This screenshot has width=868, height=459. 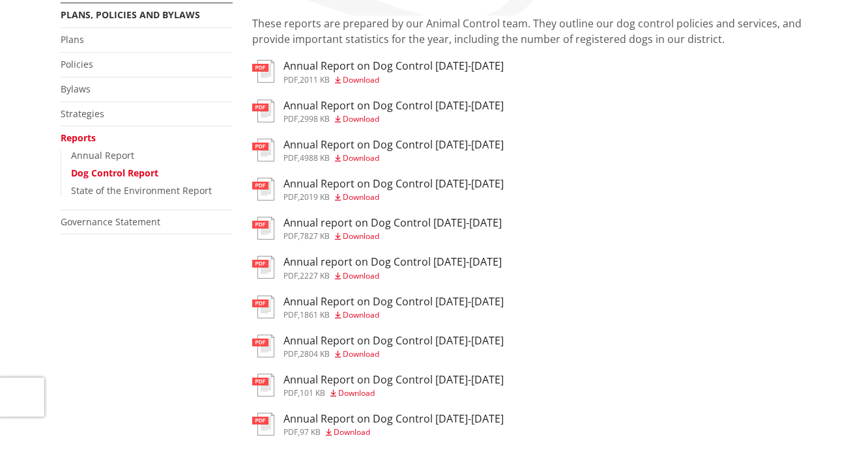 What do you see at coordinates (82, 113) in the screenshot?
I see `a: Strategies` at bounding box center [82, 113].